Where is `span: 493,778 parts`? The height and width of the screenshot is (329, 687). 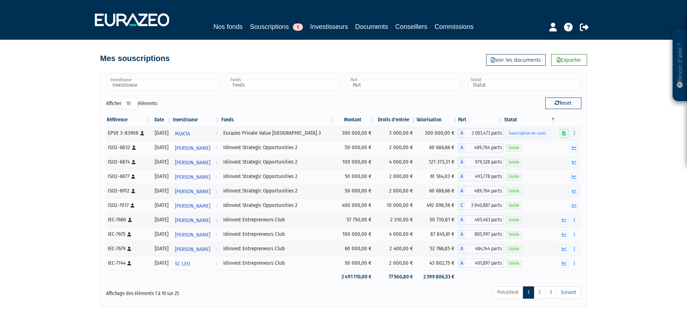
span: 493,778 parts is located at coordinates (484, 176).